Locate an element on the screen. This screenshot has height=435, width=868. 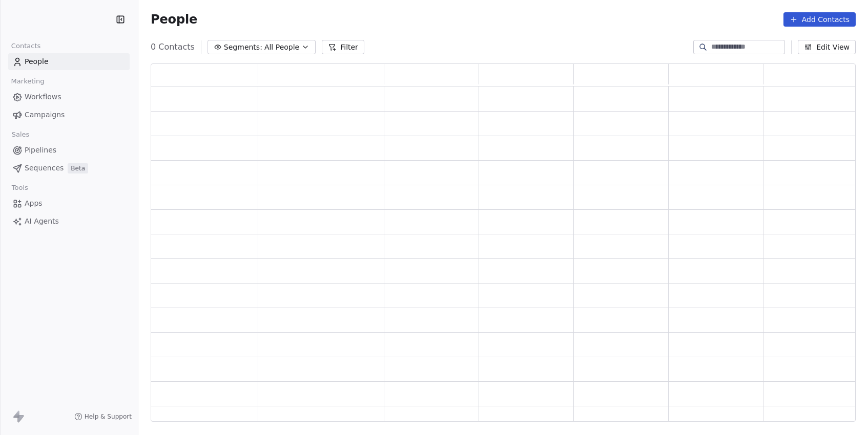
button: Filter is located at coordinates (342, 47).